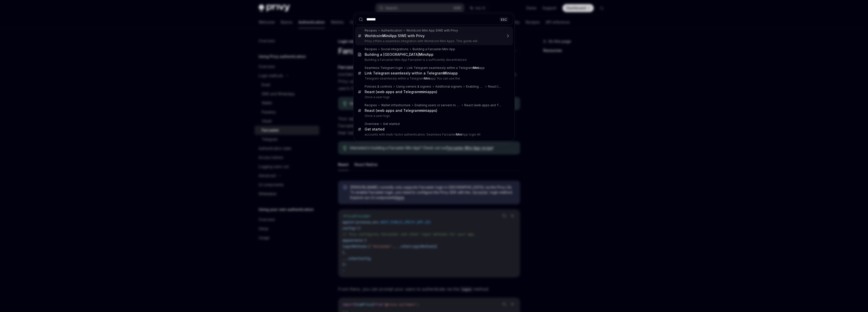  Describe the element at coordinates (379, 87) in the screenshot. I see `div: Policies & controls` at that location.